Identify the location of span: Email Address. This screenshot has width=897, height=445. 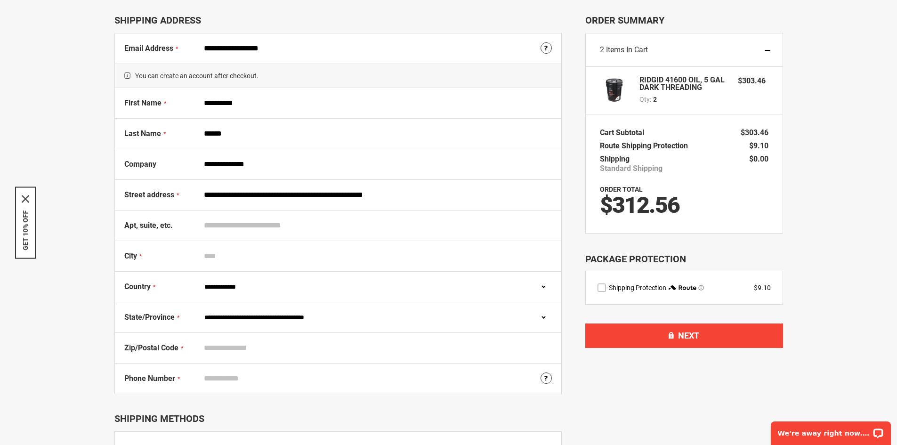
(149, 48).